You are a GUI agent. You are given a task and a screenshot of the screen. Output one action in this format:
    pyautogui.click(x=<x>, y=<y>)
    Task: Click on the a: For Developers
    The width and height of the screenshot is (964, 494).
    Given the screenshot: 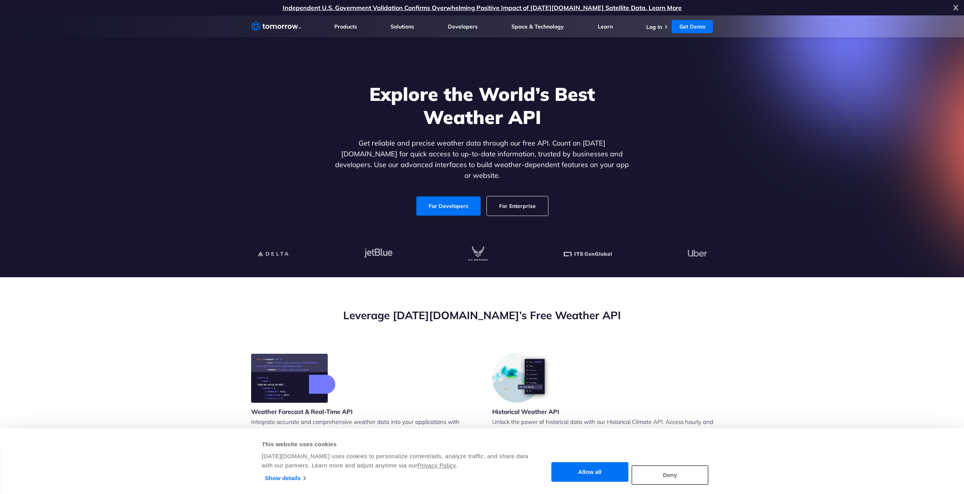 What is the action you would take?
    pyautogui.click(x=448, y=206)
    